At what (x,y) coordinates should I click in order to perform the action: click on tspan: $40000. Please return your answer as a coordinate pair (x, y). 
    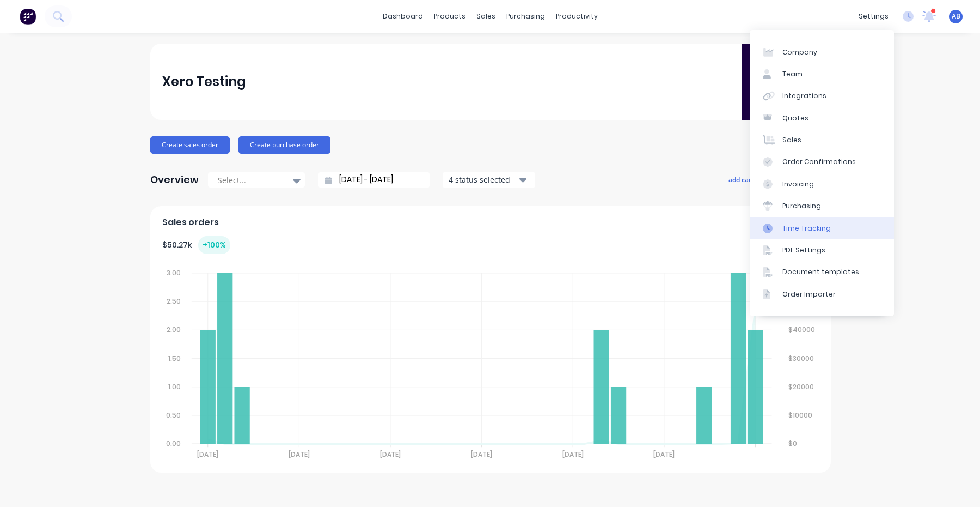
    Looking at the image, I should click on (803, 329).